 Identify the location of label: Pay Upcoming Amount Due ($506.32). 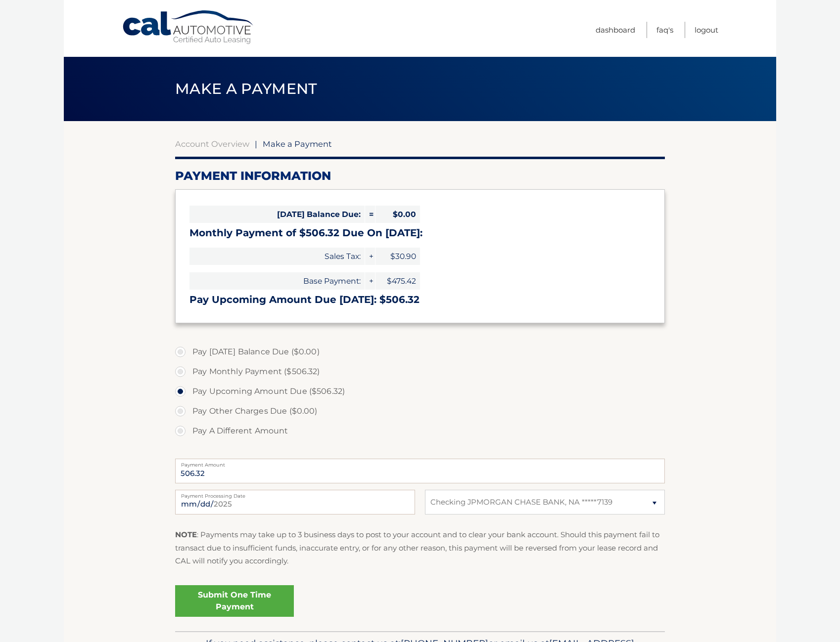
(420, 391).